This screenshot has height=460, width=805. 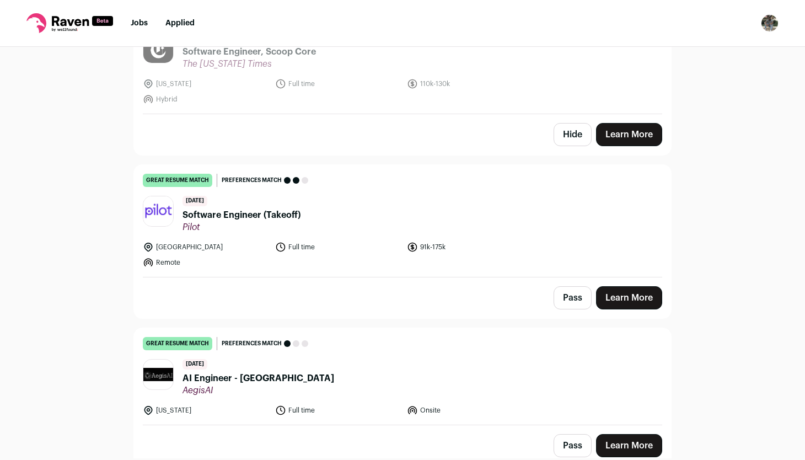 What do you see at coordinates (258, 390) in the screenshot?
I see `span: AegisAI` at bounding box center [258, 390].